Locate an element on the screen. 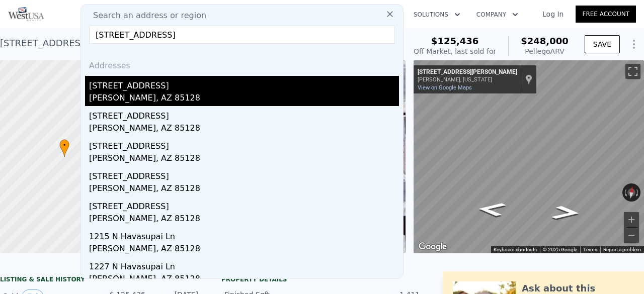 This screenshot has width=644, height=294. div: 1227 N Havasupai Ln is located at coordinates (244, 265).